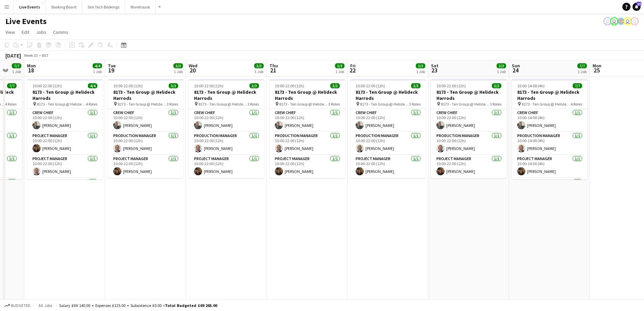 The height and width of the screenshot is (311, 644). What do you see at coordinates (17, 306) in the screenshot?
I see `button: Budgeted` at bounding box center [17, 306].